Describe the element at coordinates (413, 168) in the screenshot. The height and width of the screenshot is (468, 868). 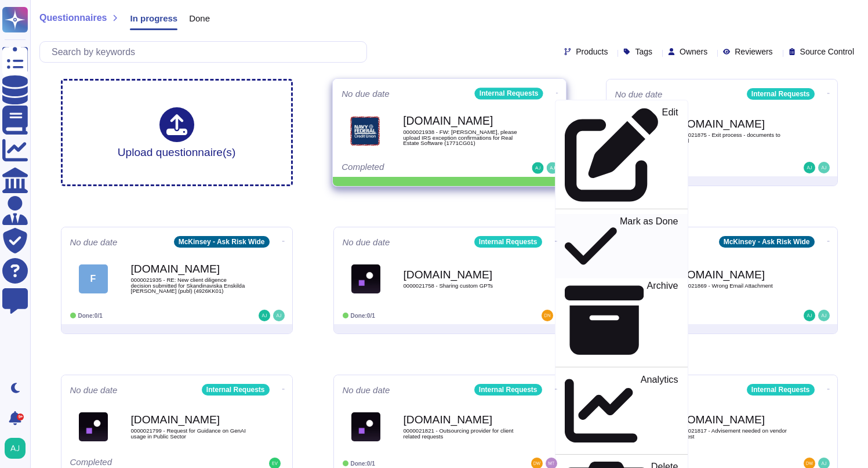
I see `div: Completed` at that location.